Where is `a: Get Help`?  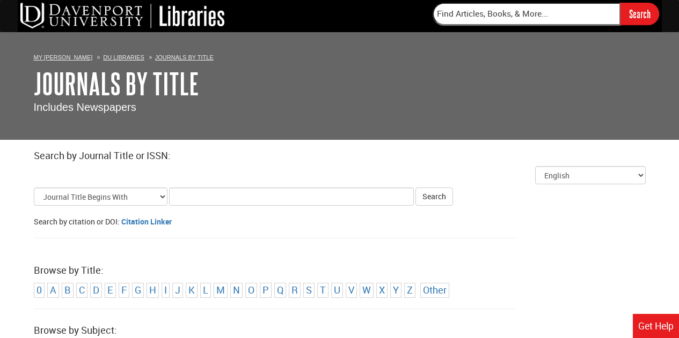 a: Get Help is located at coordinates (656, 326).